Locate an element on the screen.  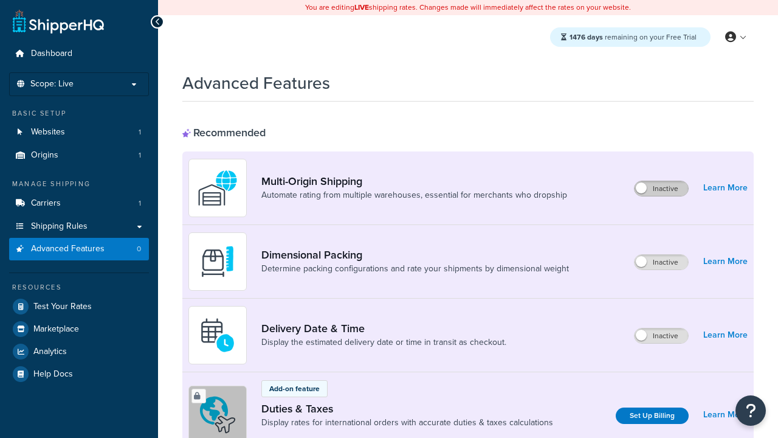
p: Add-on feature is located at coordinates (294, 389).